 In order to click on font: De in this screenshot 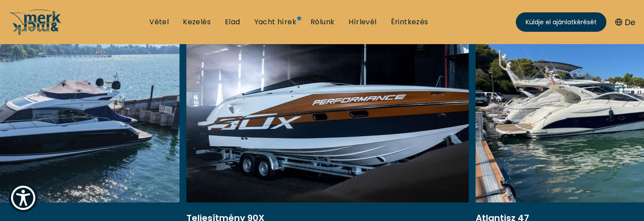, I will do `click(630, 22)`.